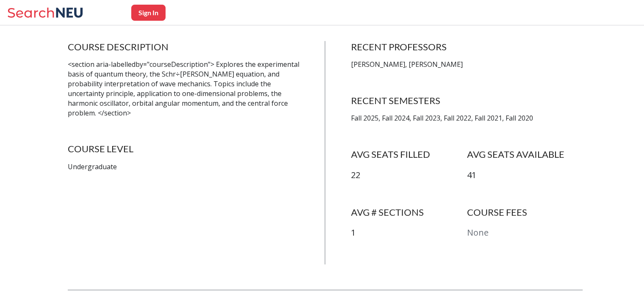  I want to click on h4: AVG SEATS FILLED, so click(409, 155).